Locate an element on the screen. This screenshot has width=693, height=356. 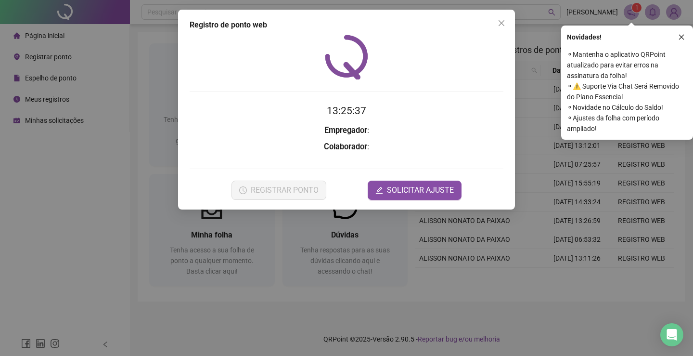
span: ⚬ Novidade no Cálculo do Saldo! is located at coordinates (627, 107).